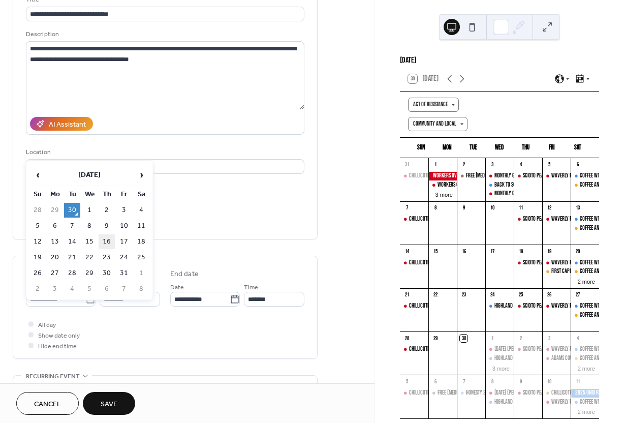  Describe the element at coordinates (141, 289) in the screenshot. I see `td: 8` at that location.